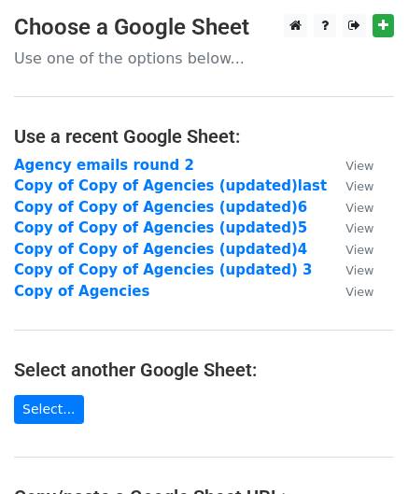  Describe the element at coordinates (161, 228) in the screenshot. I see `a: Copy of Copy of Agencies (updated)5` at that location.